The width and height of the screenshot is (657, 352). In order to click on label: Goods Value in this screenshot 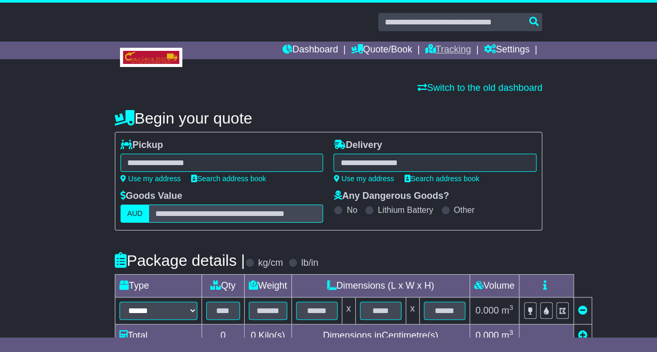, I will do `click(151, 196)`.